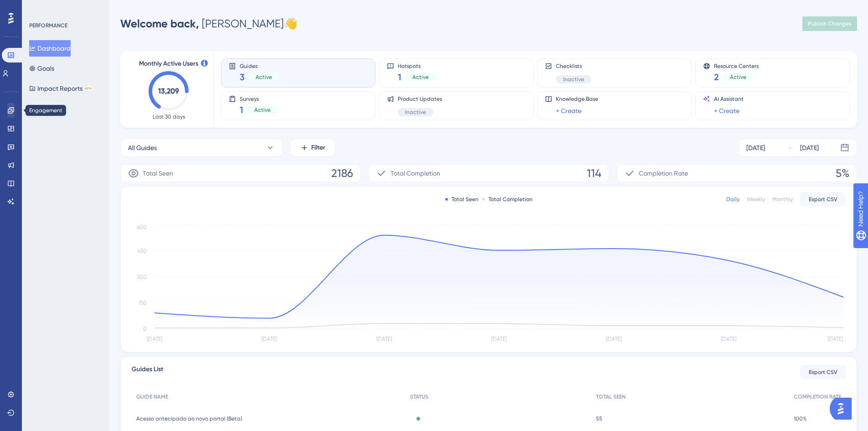 This screenshot has width=868, height=431. What do you see at coordinates (462, 199) in the screenshot?
I see `div: Total Seen` at bounding box center [462, 199].